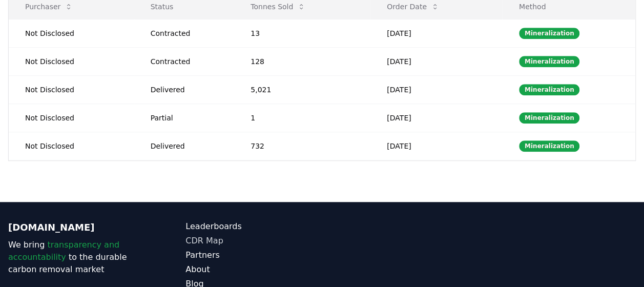  Describe the element at coordinates (254, 227) in the screenshot. I see `a: Leaderboards` at that location.